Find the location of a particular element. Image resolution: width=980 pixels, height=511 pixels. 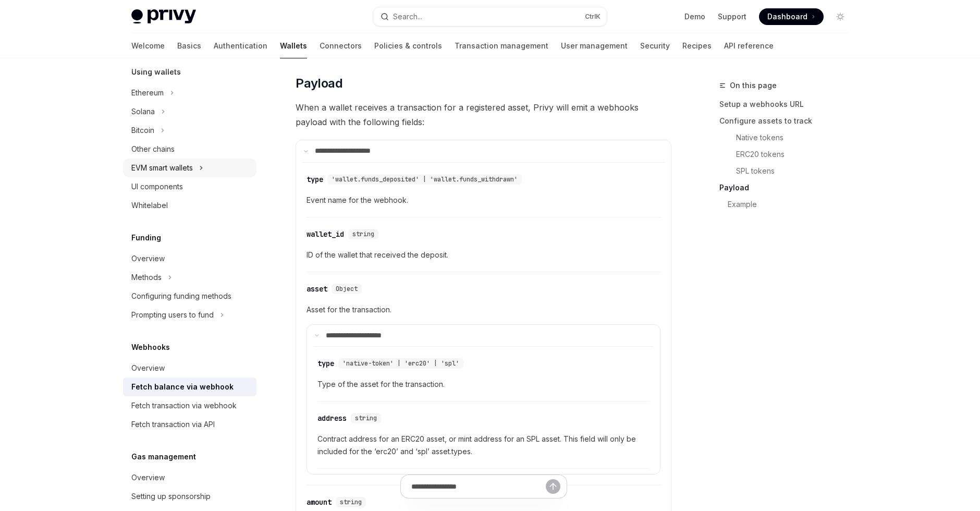

a: UI components is located at coordinates (190, 187).